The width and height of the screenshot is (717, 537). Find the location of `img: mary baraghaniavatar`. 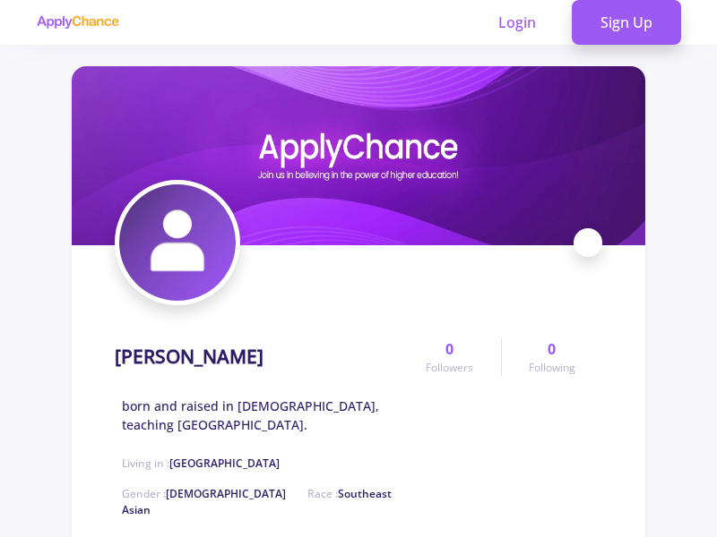

img: mary baraghaniavatar is located at coordinates (177, 243).